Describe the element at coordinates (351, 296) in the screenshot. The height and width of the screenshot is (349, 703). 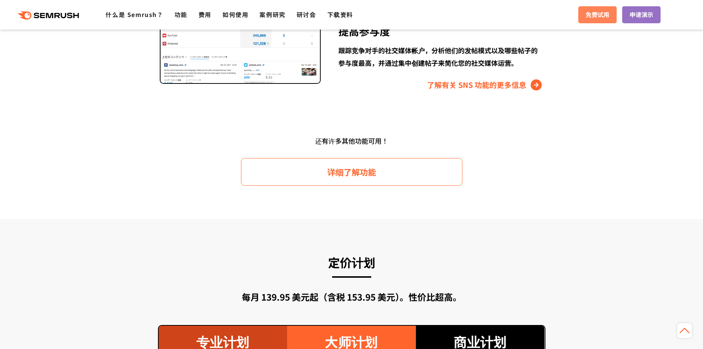
I see `font: 每月 139.95 美元起（含税 153.95 美元）。性价比超高。` at that location.